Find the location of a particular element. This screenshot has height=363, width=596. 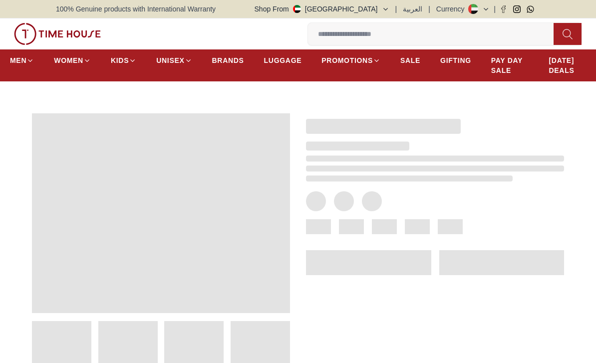

a: PROMOTIONS is located at coordinates (351, 60).